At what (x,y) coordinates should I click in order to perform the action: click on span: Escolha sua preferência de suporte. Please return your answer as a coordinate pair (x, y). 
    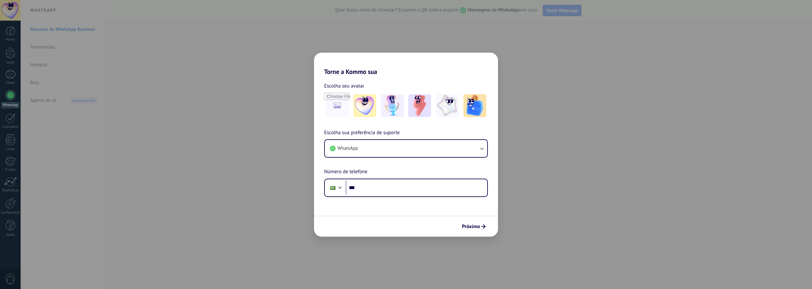
    Looking at the image, I should click on (362, 133).